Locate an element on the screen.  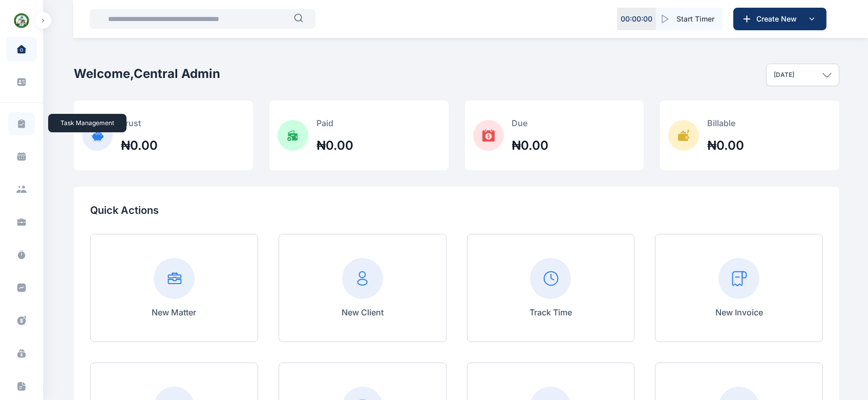
span: Create New is located at coordinates (779, 19).